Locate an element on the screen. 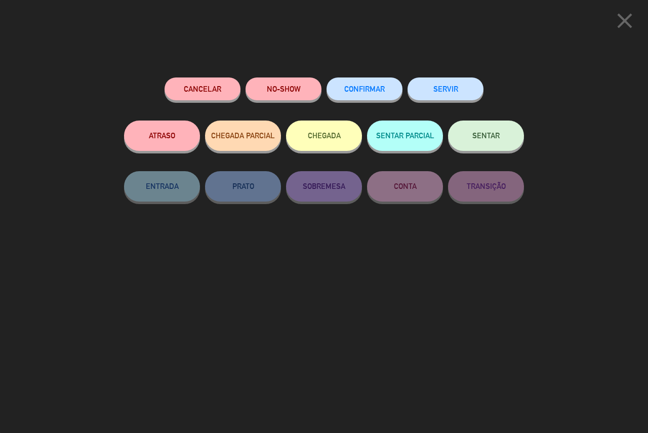 The height and width of the screenshot is (433, 648). button: CHEGADA is located at coordinates (324, 136).